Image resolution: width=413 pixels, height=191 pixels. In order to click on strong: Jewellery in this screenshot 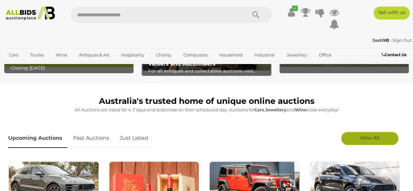, I will do `click(275, 110)`.